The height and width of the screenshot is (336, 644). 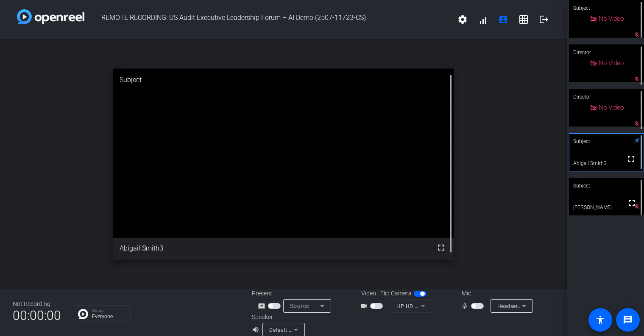 What do you see at coordinates (257, 330) in the screenshot?
I see `mat-icon: volume_up` at bounding box center [257, 330].